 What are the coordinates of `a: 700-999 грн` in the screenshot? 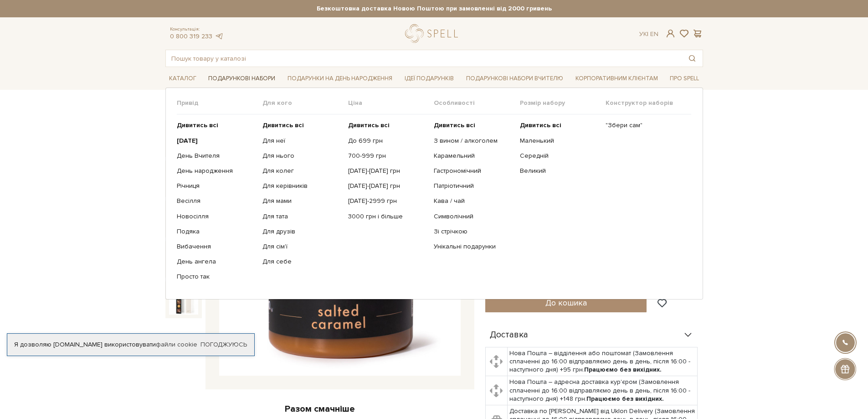 It's located at (387, 156).